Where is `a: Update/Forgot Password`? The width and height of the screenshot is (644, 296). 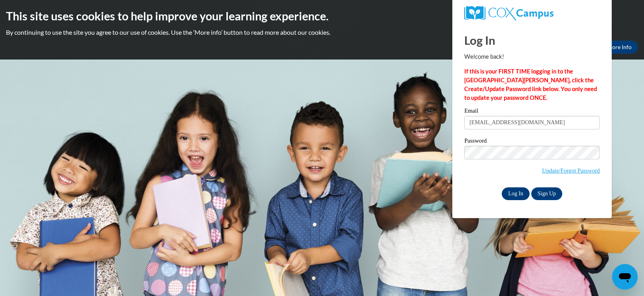
a: Update/Forgot Password is located at coordinates (571, 171).